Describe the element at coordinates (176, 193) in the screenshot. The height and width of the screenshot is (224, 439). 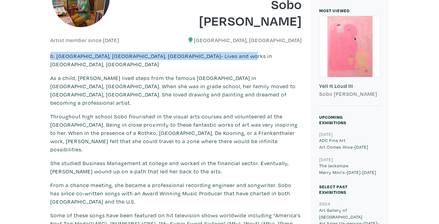
I see `p: From a chance meeting, she became a professional recording engineer and songwriter. Sobo has sinc...` at that location.